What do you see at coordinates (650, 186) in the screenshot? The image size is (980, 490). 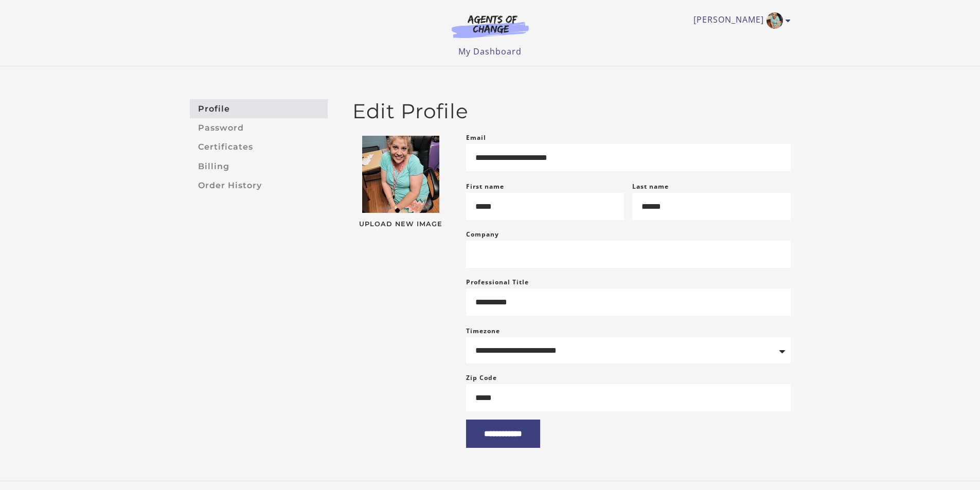 I see `label: Last name` at bounding box center [650, 186].